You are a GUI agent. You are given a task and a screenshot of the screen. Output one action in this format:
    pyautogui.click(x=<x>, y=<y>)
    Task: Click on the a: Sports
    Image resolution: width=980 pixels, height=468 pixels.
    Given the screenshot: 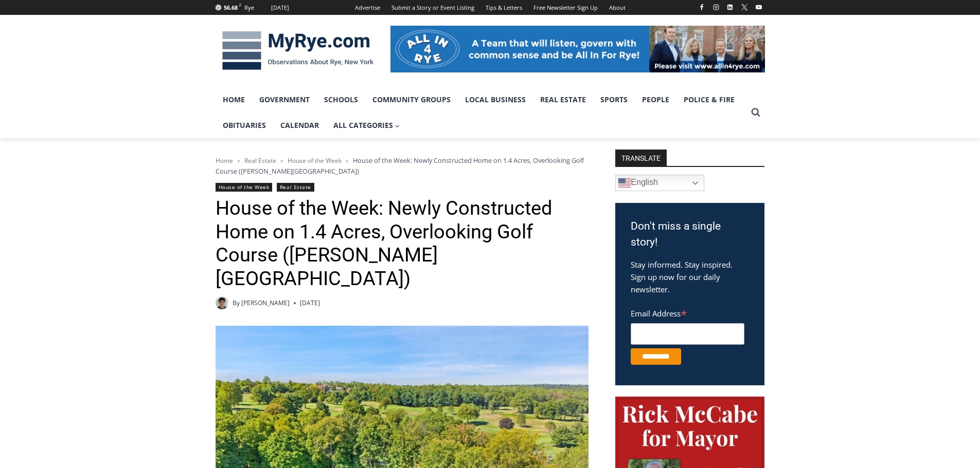 What is the action you would take?
    pyautogui.click(x=613, y=100)
    